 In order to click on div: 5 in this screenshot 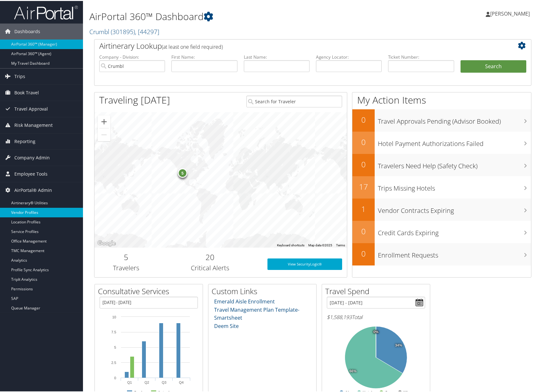, I will do `click(183, 172)`.